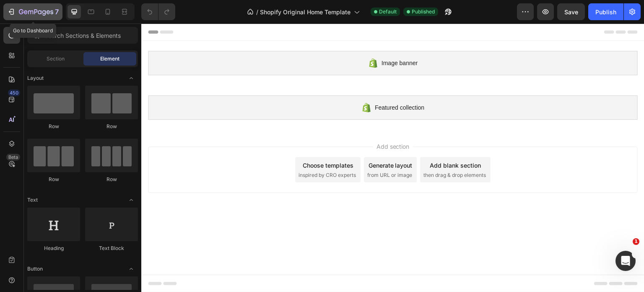  Describe the element at coordinates (36, 78) in the screenshot. I see `span: Layout` at that location.